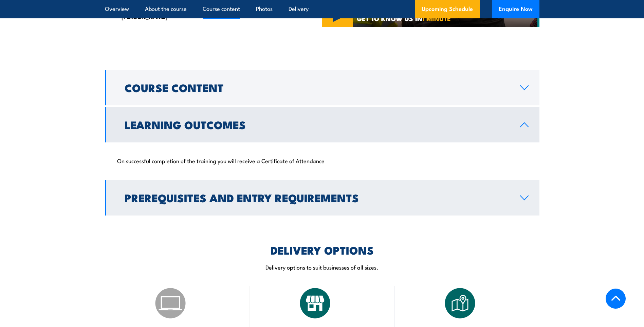  Describe the element at coordinates (322, 249) in the screenshot. I see `h2: DELIVERY OPTIONS` at that location.